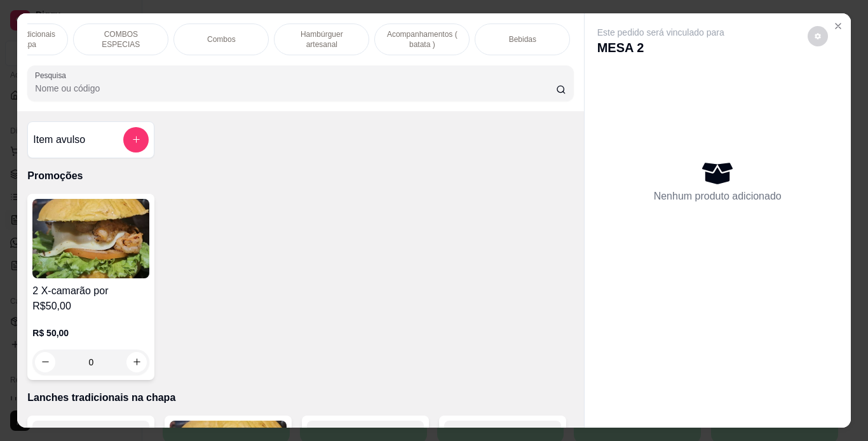 The image size is (868, 441). I want to click on input: Pesquisa, so click(295, 88).